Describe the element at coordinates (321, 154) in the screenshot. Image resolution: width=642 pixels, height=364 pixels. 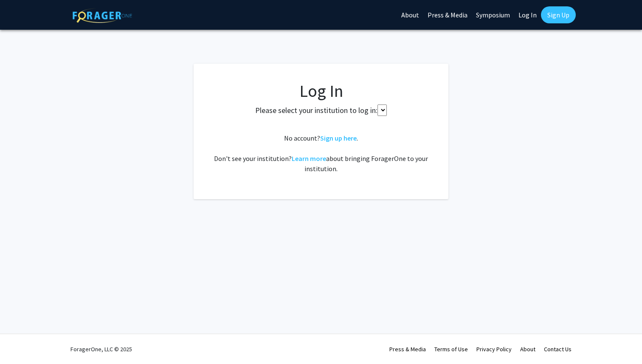
I see `div: No account? . Don't see your institution? about bringing ForagerOne to your institution.` at that location.